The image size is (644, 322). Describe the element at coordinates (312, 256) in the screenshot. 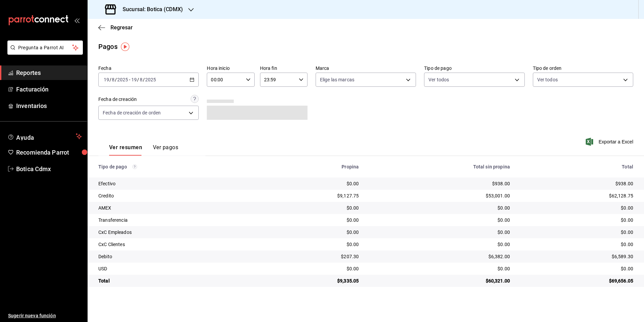

I see `div: $207.30` at that location.